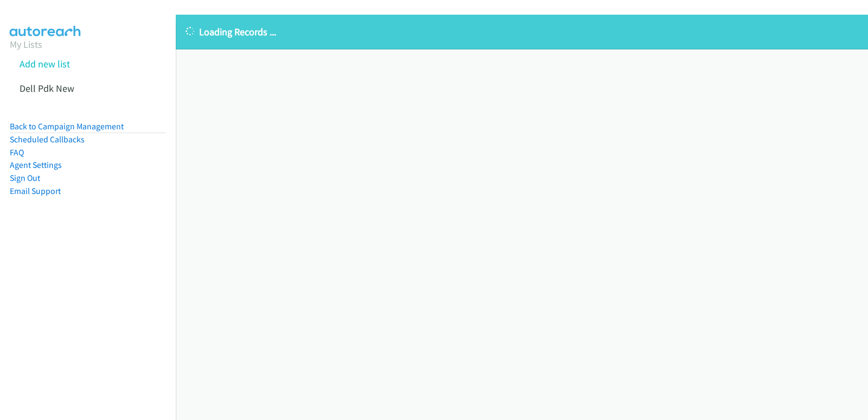  Describe the element at coordinates (47, 88) in the screenshot. I see `a: Dell Pdk New` at that location.